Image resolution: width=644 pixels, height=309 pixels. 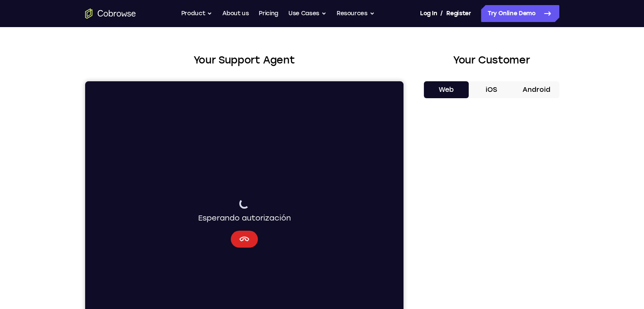 What do you see at coordinates (244, 60) in the screenshot?
I see `h2: Your Support Agent` at bounding box center [244, 60].